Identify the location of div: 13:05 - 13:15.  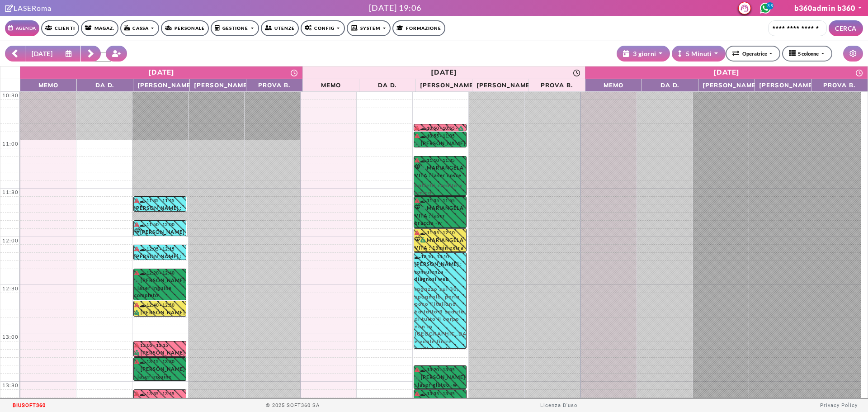
(160, 345).